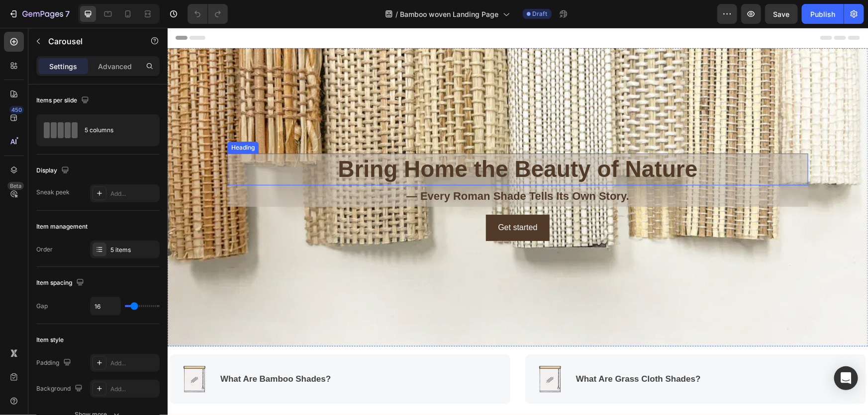 Image resolution: width=868 pixels, height=415 pixels. I want to click on div: Publish, so click(823, 14).